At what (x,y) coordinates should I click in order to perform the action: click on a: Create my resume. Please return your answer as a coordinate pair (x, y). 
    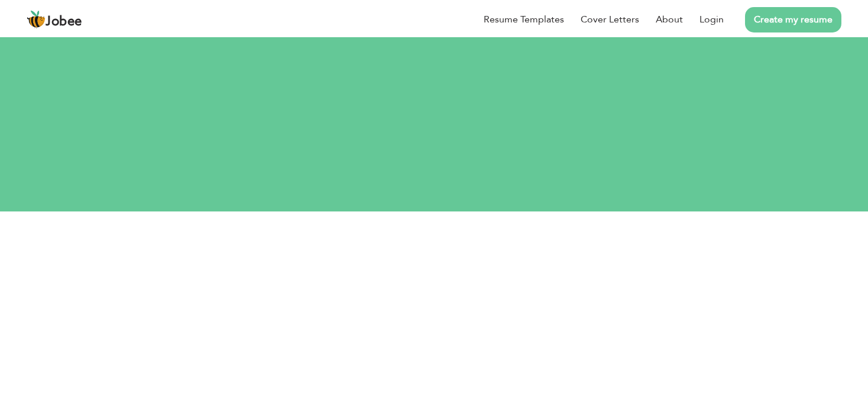
    Looking at the image, I should click on (793, 20).